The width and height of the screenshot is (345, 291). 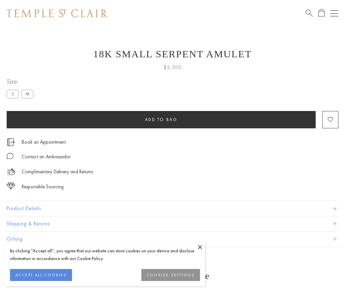 I want to click on img: icon_appointment.svg, so click(x=11, y=142).